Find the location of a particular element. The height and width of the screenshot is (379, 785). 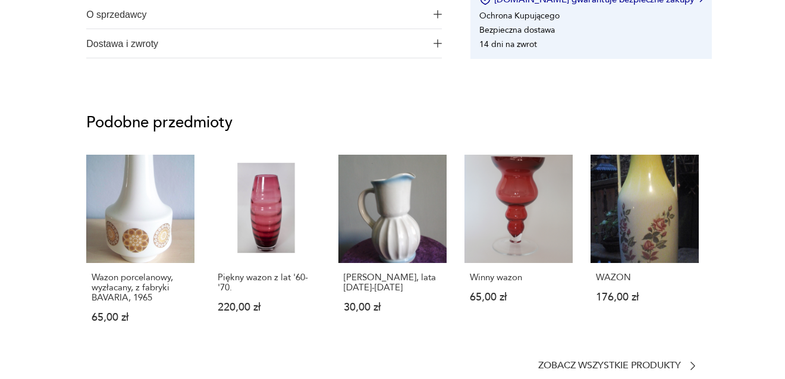

a: WAZONWAZON176,00 zł is located at coordinates (645, 250).